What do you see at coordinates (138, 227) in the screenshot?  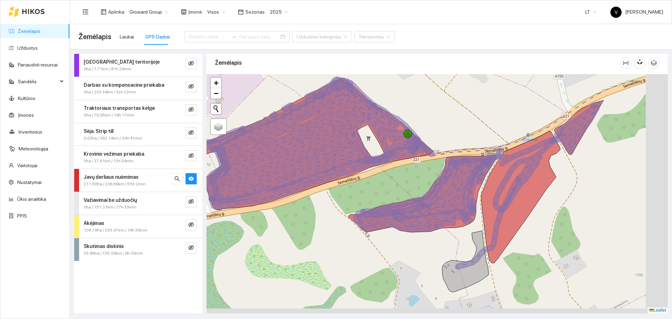 I see `div: Akėjimas104.79ha / 235.07km / 14h 36mineye-invisible` at bounding box center [138, 227].